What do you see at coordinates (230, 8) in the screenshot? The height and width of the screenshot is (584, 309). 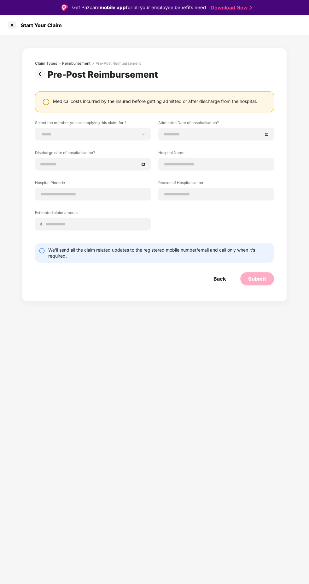 I see `a: Download Now` at bounding box center [230, 8].